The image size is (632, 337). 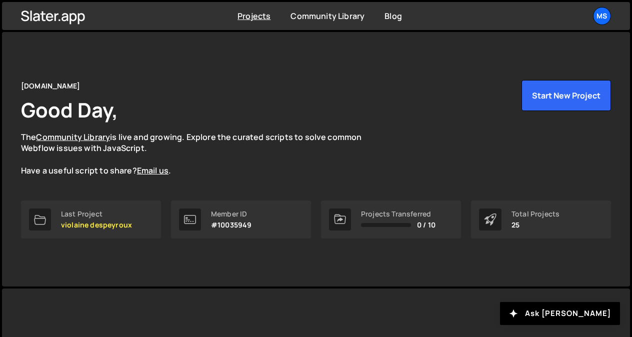 What do you see at coordinates (398, 214) in the screenshot?
I see `div: Projects Transferred` at bounding box center [398, 214].